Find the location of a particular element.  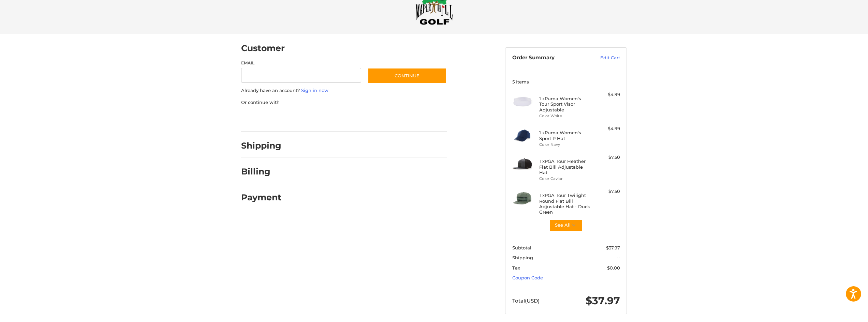

li: Color Navy is located at coordinates (565, 144).